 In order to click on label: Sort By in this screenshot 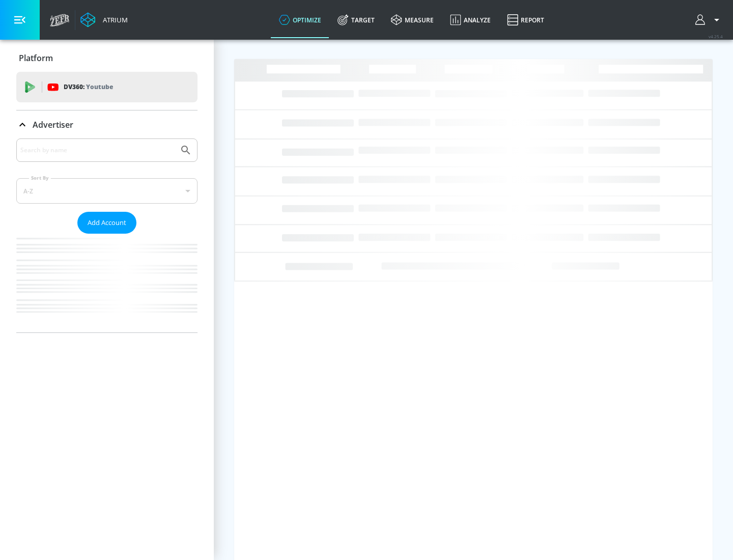, I will do `click(40, 178)`.